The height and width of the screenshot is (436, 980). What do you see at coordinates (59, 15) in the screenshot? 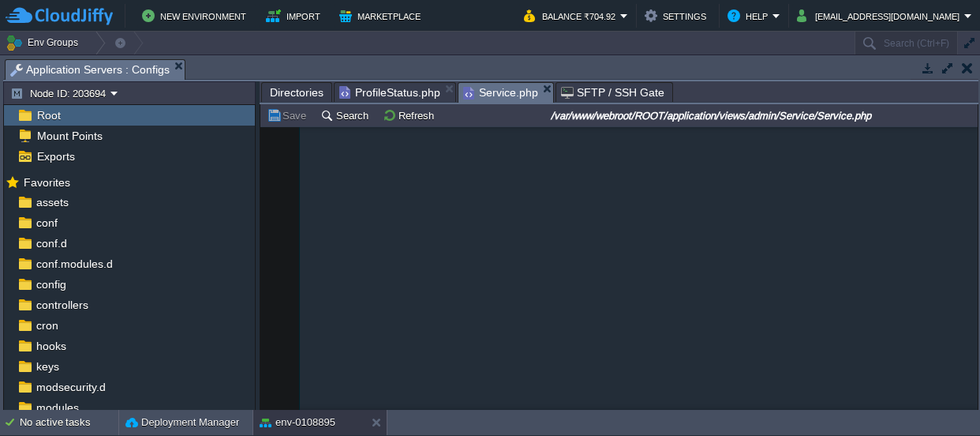
I see `img: CloudJiffy` at bounding box center [59, 15].